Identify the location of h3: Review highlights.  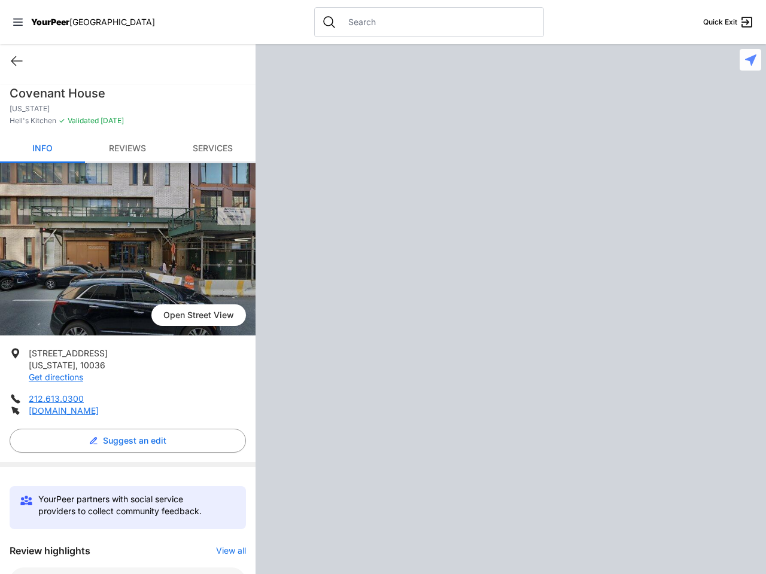
(50, 551).